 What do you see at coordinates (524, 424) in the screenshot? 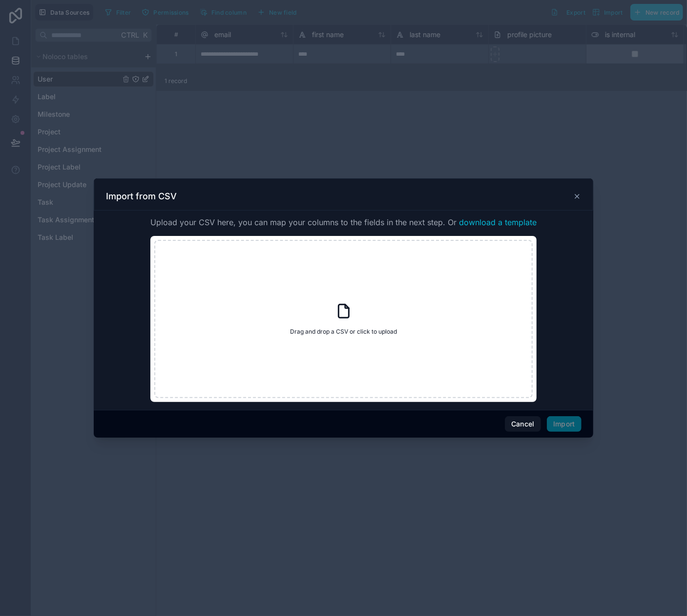
I see `button: Cancel` at bounding box center [524, 424].